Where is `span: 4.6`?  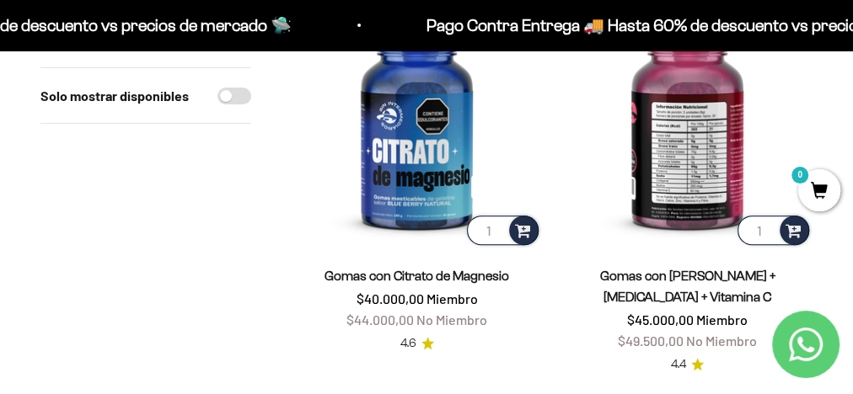 span: 4.6 is located at coordinates (408, 344).